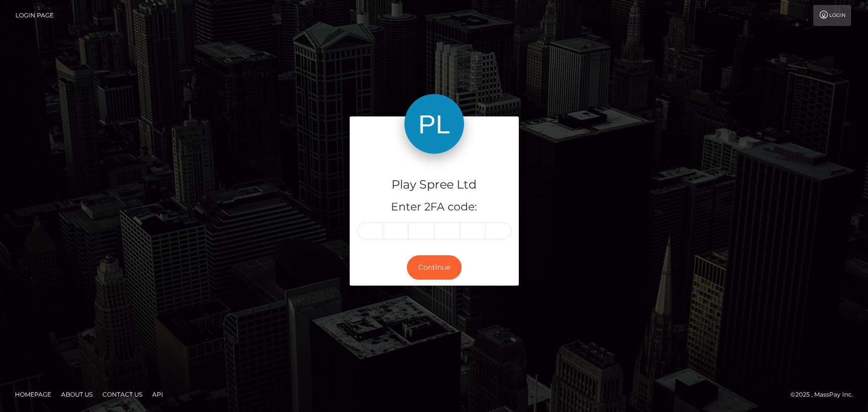 The width and height of the screenshot is (868, 412). Describe the element at coordinates (33, 394) in the screenshot. I see `a: Homepage` at that location.